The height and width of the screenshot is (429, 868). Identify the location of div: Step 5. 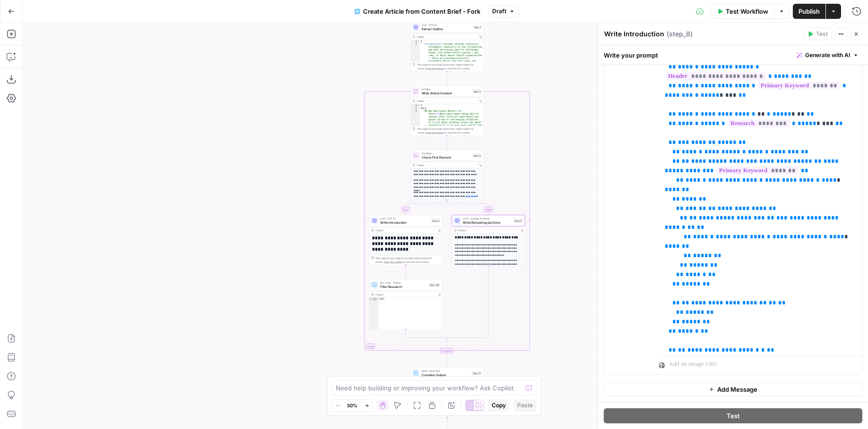
(477, 91).